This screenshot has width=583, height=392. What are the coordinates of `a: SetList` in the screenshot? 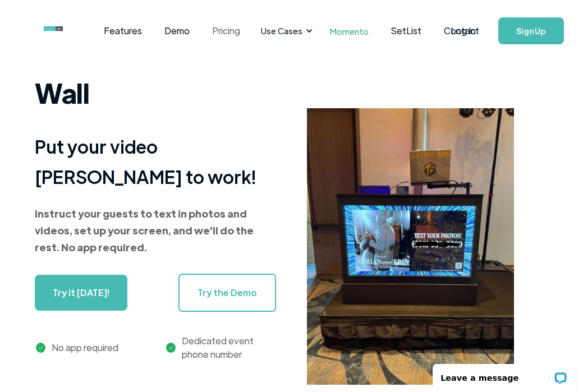 It's located at (406, 31).